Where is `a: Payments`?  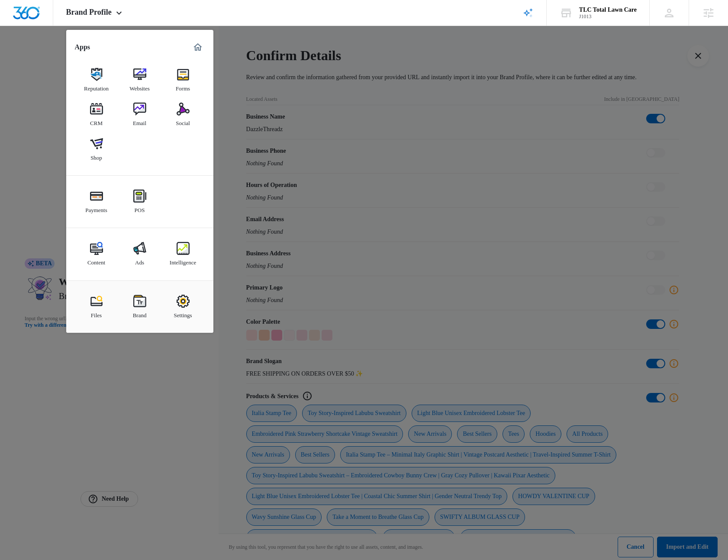 a: Payments is located at coordinates (97, 202).